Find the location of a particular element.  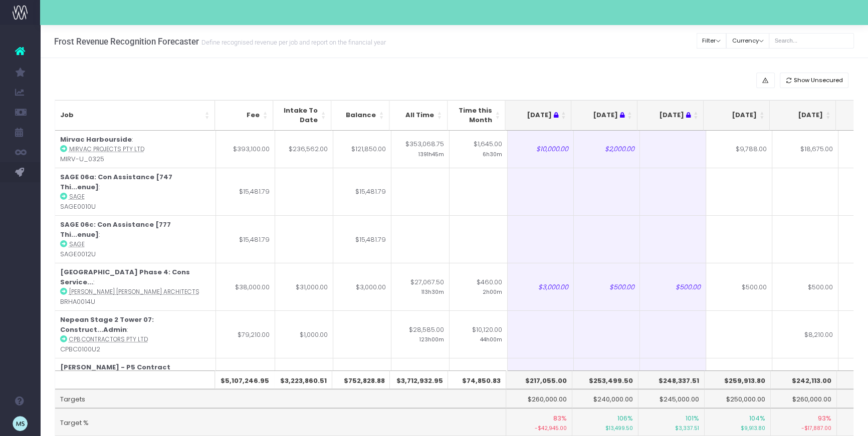

th: $248,337.51 is located at coordinates (671, 380).